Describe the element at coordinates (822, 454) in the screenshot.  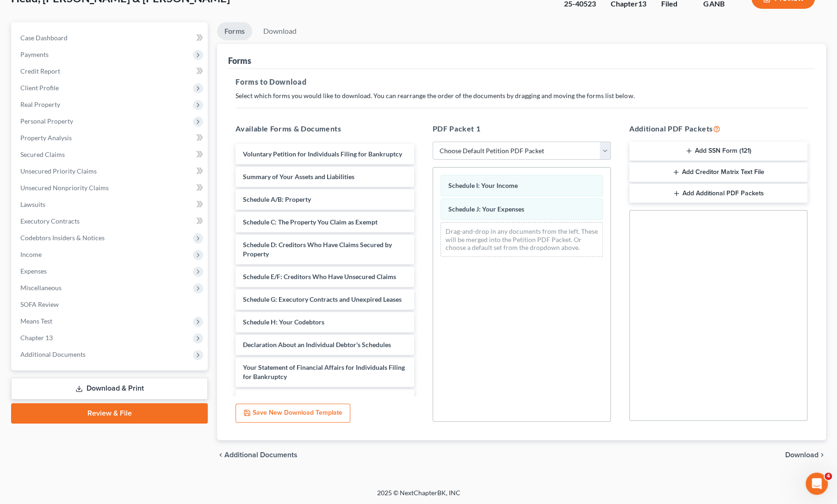
I see `i: chevron_right` at that location.